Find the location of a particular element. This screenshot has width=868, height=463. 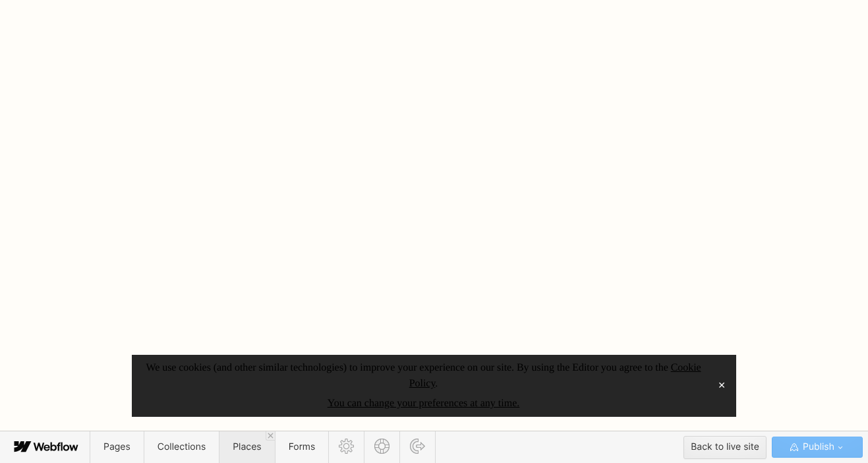

span: We use cookies (and other similar technologies) to improve your experience on our site. By using ... is located at coordinates (423, 375).